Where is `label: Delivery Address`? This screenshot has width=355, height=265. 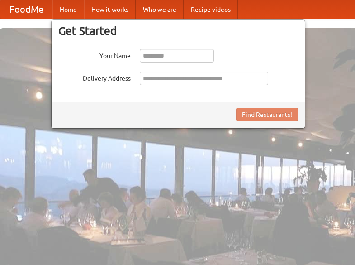 label: Delivery Address is located at coordinates (95, 77).